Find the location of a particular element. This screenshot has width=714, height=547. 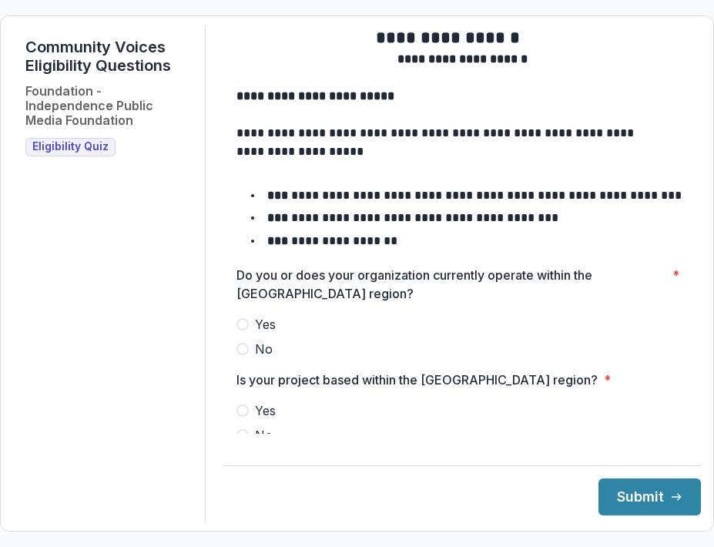

h2: Foundation - Independence Public Media Foundation is located at coordinates (109, 106).